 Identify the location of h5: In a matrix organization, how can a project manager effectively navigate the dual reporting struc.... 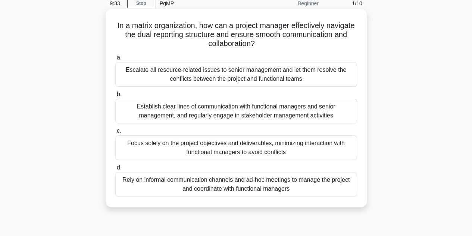
(236, 35).